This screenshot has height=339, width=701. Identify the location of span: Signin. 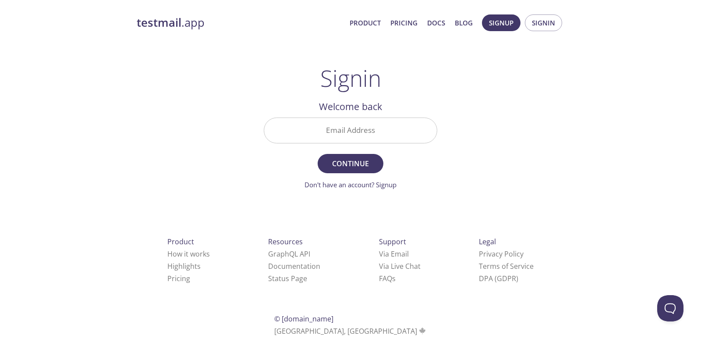
(543, 23).